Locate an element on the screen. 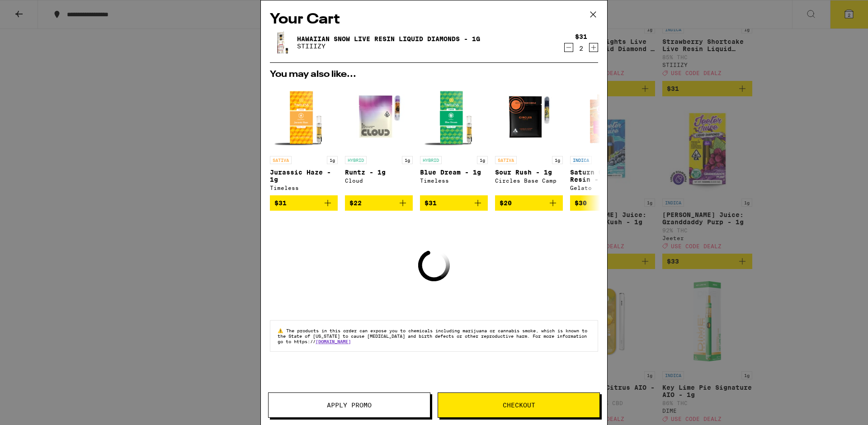 The width and height of the screenshot is (868, 425). span: $20 is located at coordinates (505, 203).